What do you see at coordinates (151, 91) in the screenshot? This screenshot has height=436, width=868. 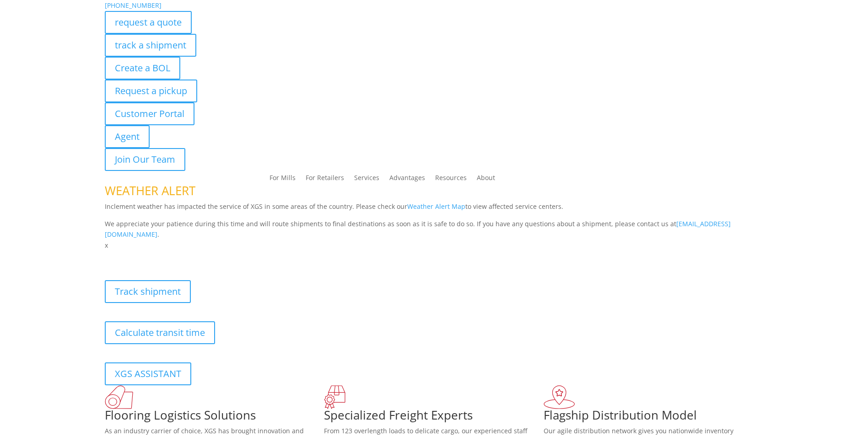 I see `a: Request a pickup` at bounding box center [151, 91].